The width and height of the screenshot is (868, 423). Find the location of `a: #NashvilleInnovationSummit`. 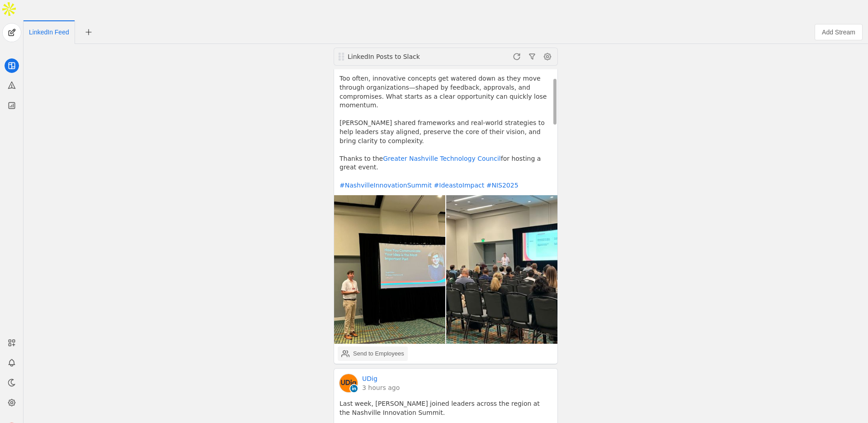

a: #NashvilleInnovationSummit is located at coordinates (386, 185).